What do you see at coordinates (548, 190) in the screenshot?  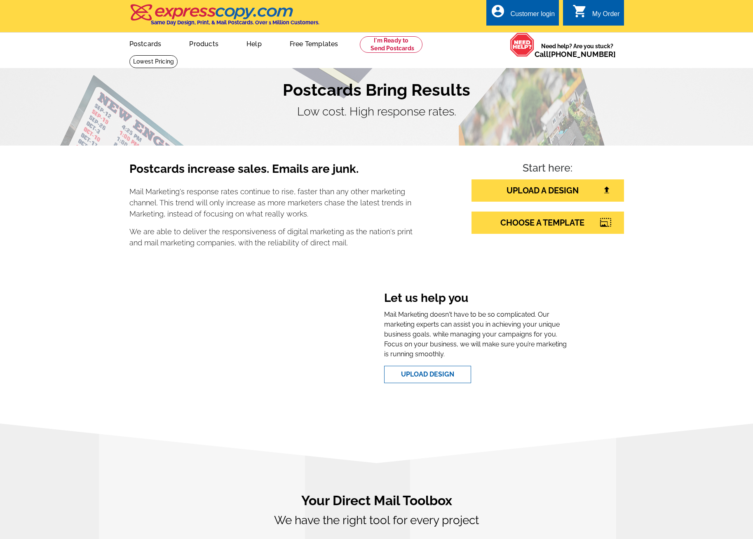 I see `a: UPLOAD A DESIGN` at bounding box center [548, 190].